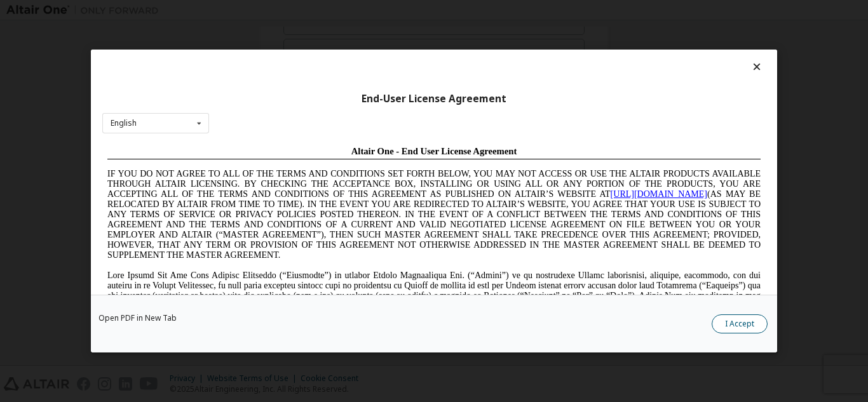 This screenshot has width=868, height=402. What do you see at coordinates (137, 319) in the screenshot?
I see `a: Open PDF in New Tab` at bounding box center [137, 319].